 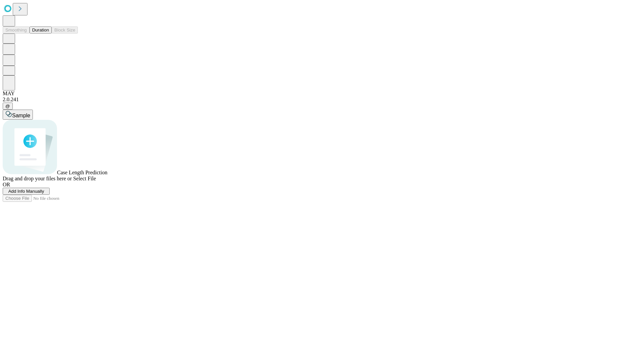 I want to click on div: 2.0.241, so click(x=322, y=100).